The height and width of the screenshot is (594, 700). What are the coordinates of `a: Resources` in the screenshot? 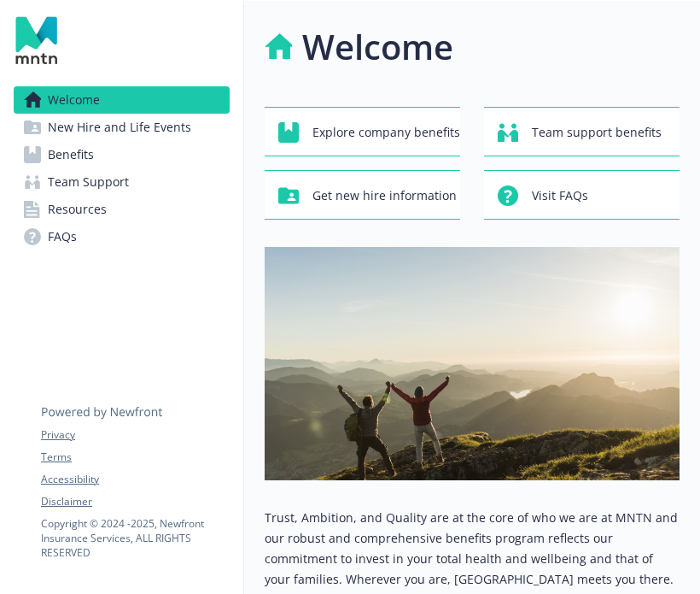 It's located at (121, 210).